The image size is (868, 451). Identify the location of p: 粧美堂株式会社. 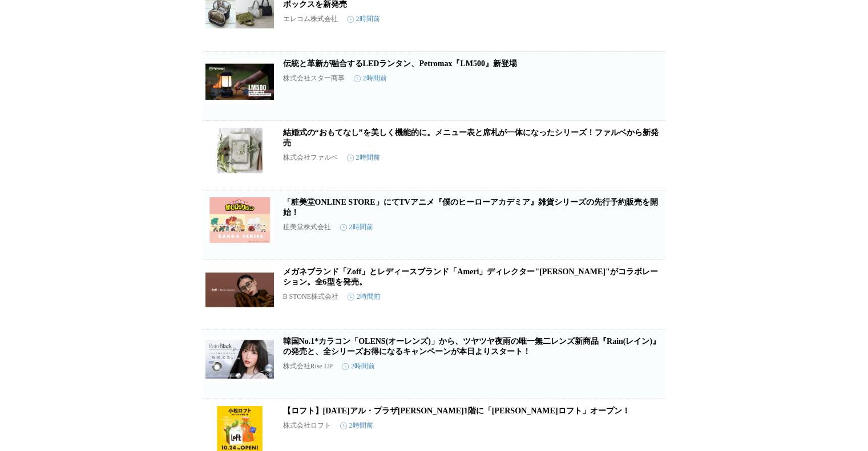
(307, 227).